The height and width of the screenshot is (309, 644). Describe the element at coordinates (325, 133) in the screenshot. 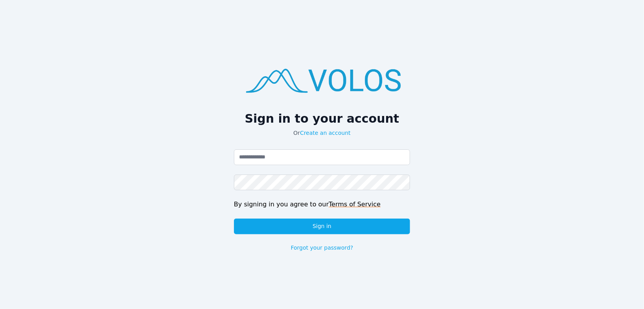

I see `a: Create an account` at that location.